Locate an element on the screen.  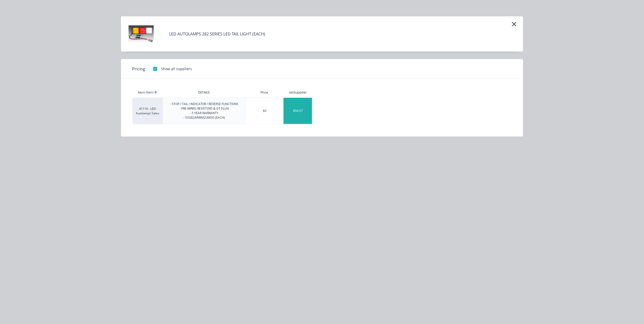
div: $0 is located at coordinates (264, 111).